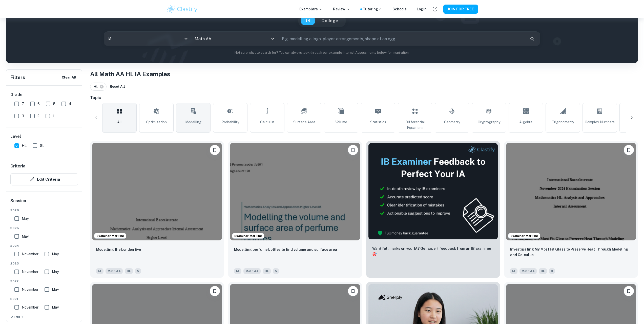 The image size is (644, 324). Describe the element at coordinates (330, 21) in the screenshot. I see `button: College` at that location.